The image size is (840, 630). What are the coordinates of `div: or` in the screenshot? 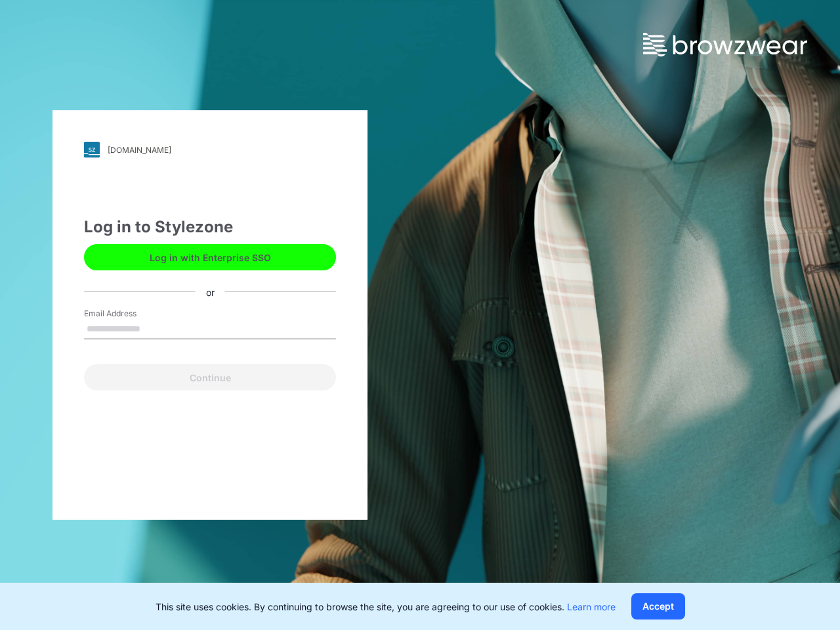 It's located at (210, 291).